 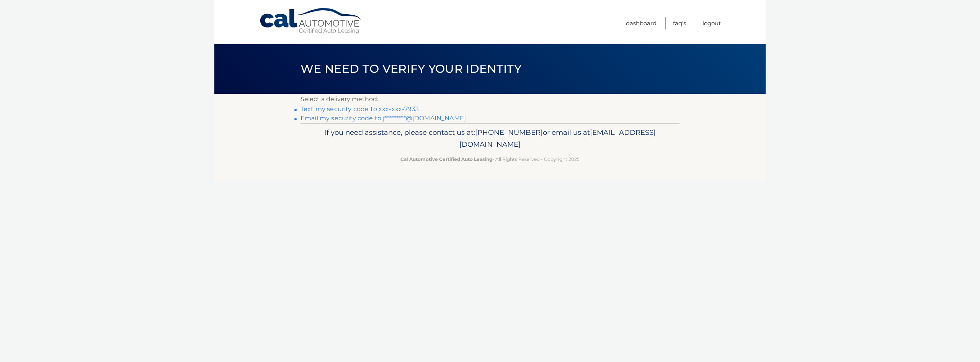 I want to click on p: If you need assistance, please contact us at: or email us at, so click(x=490, y=139).